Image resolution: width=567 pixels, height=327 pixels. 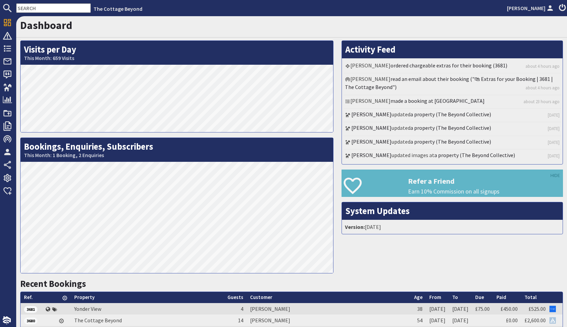 I want to click on img: Referer: The Cottage Beyond, so click(x=552, y=320).